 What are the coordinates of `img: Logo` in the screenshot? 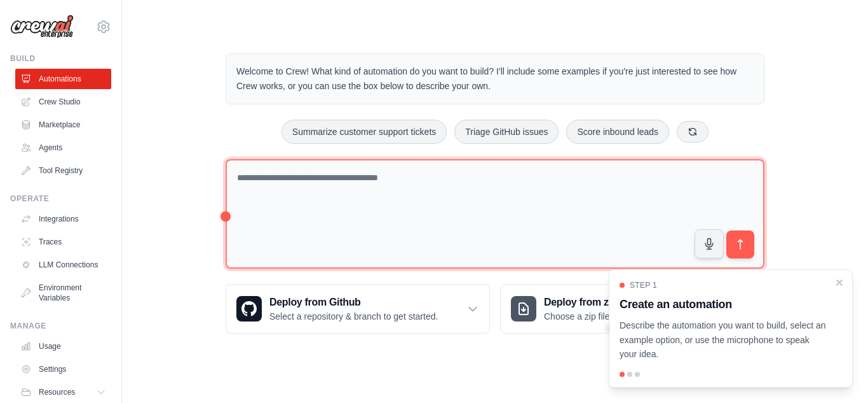 It's located at (42, 27).